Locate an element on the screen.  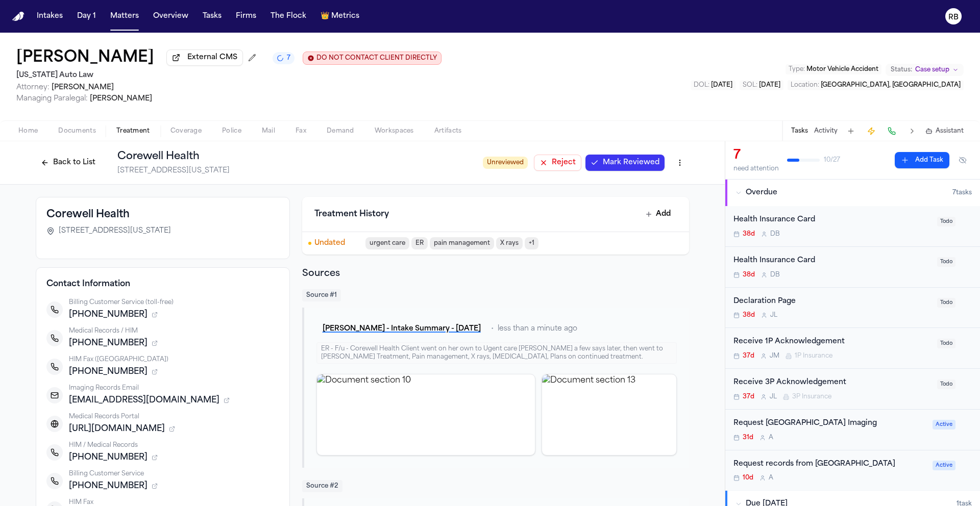
img: Document section 10 is located at coordinates (425, 415).